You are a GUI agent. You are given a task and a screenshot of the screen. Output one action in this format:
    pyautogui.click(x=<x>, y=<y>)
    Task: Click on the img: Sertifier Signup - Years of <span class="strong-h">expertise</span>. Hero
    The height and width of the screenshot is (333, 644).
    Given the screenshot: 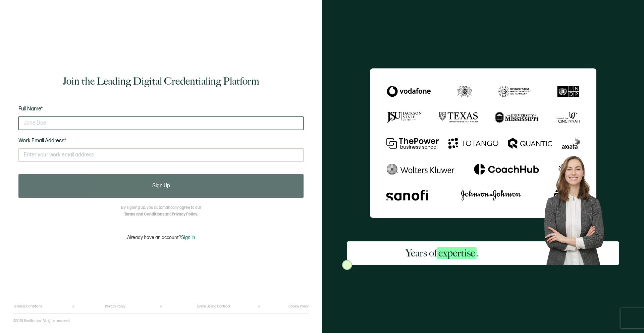 What is the action you would take?
    pyautogui.click(x=578, y=207)
    